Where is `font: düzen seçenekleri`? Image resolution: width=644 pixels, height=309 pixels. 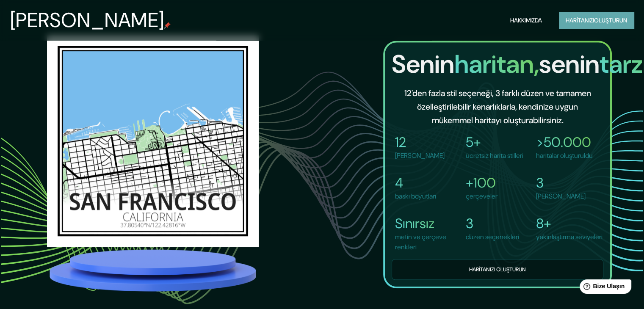
font: düzen seçenekleri is located at coordinates (493, 237).